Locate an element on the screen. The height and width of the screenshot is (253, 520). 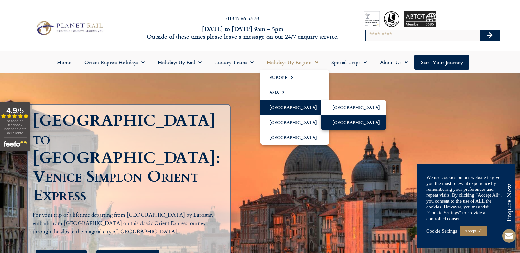
a: About Us is located at coordinates (394, 62).